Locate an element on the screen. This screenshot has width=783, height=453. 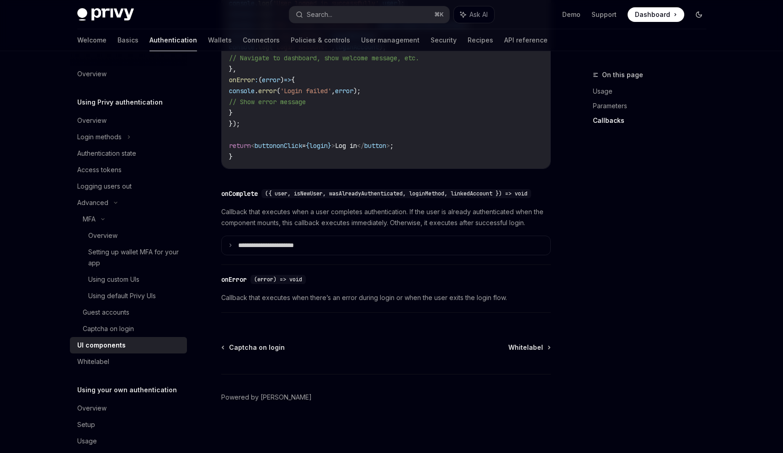
span: // Navigate to dashboard, show welcome message, etc. is located at coordinates (324, 58).